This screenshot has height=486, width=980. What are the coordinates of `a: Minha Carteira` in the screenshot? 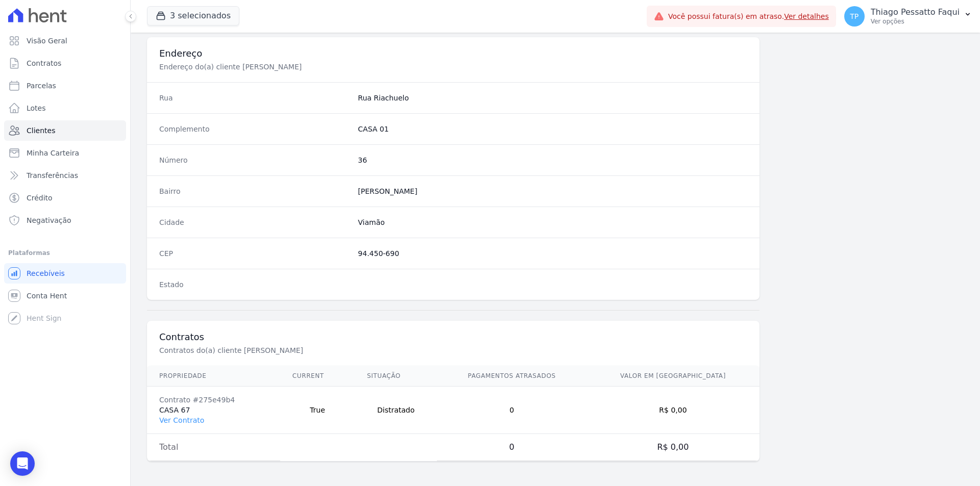 It's located at (65, 153).